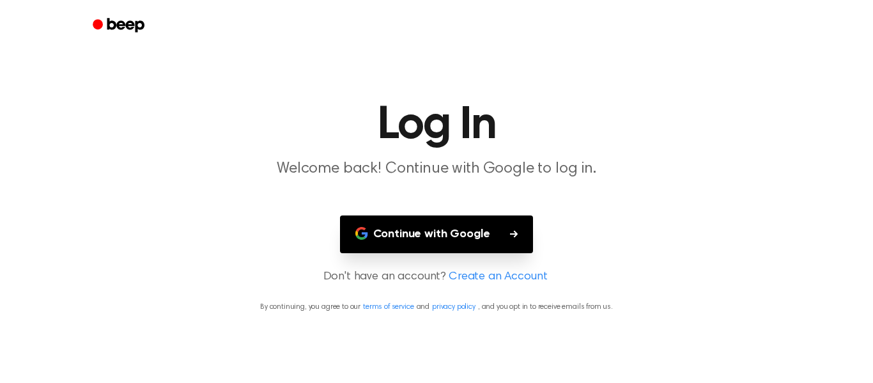 This screenshot has width=873, height=383. What do you see at coordinates (388, 307) in the screenshot?
I see `a: terms of service` at bounding box center [388, 307].